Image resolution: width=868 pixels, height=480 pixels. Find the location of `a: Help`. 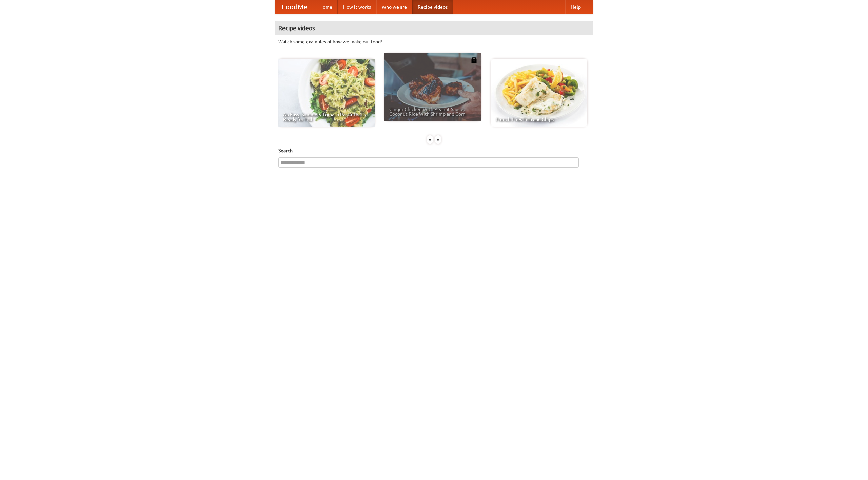

a: Help is located at coordinates (576, 7).